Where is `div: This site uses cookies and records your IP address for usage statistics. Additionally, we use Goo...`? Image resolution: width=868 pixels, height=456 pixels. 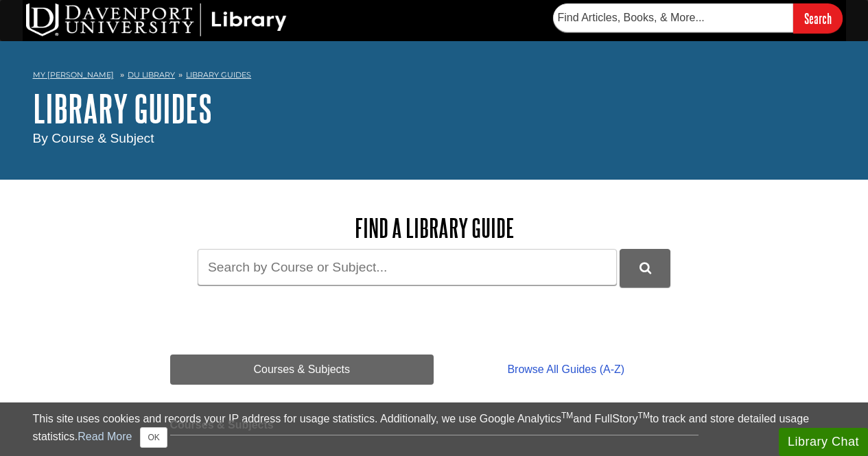
div: This site uses cookies and records your IP address for usage statistics. Additionally, we use Goo... is located at coordinates (434, 429).